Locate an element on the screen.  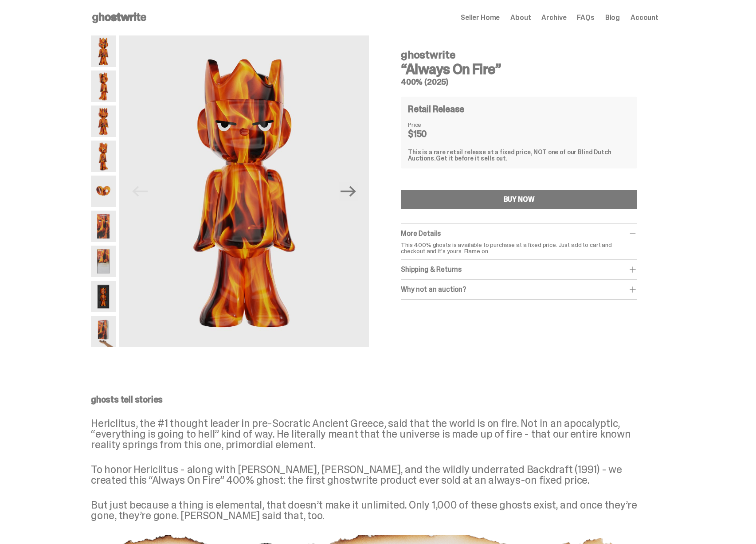
span: More Details is located at coordinates (421, 233).